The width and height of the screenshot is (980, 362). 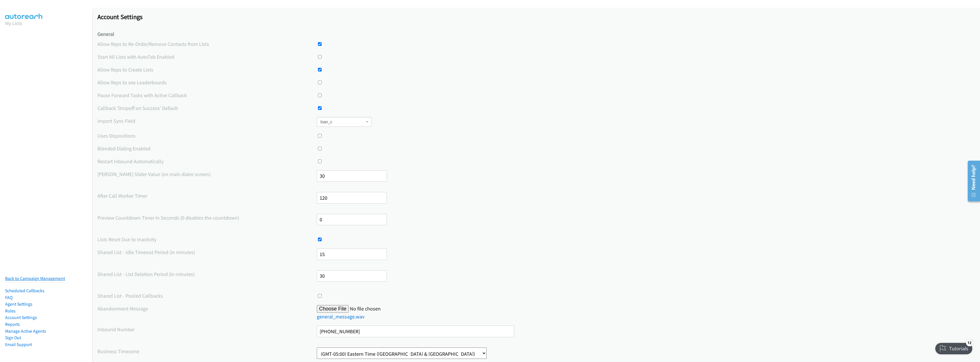 What do you see at coordinates (207, 252) in the screenshot?
I see `label: Shared List - Idle Timeout Period (in minutes)` at bounding box center [207, 252].